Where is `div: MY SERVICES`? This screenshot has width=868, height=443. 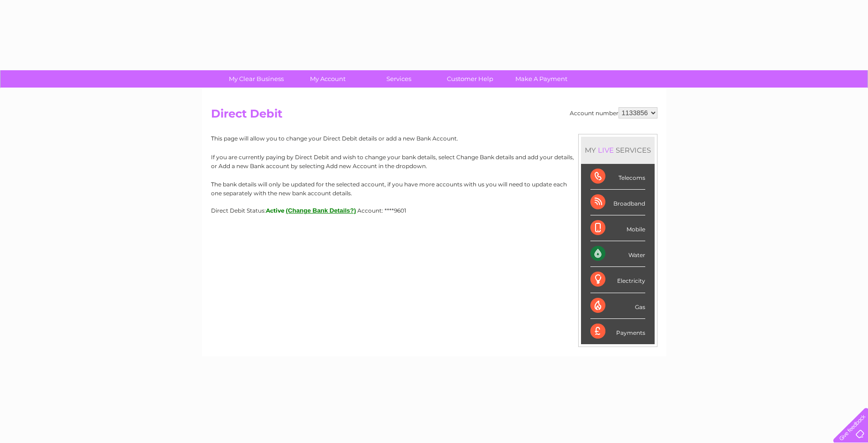
div: MY SERVICES is located at coordinates (617, 150).